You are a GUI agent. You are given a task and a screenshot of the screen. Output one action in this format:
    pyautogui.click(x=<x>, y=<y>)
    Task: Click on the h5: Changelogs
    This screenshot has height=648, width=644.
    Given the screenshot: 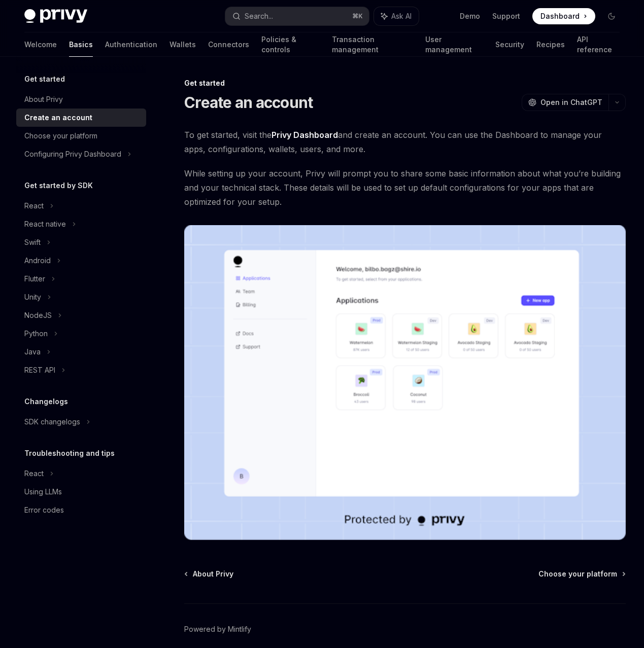 What is the action you would take?
    pyautogui.click(x=46, y=402)
    